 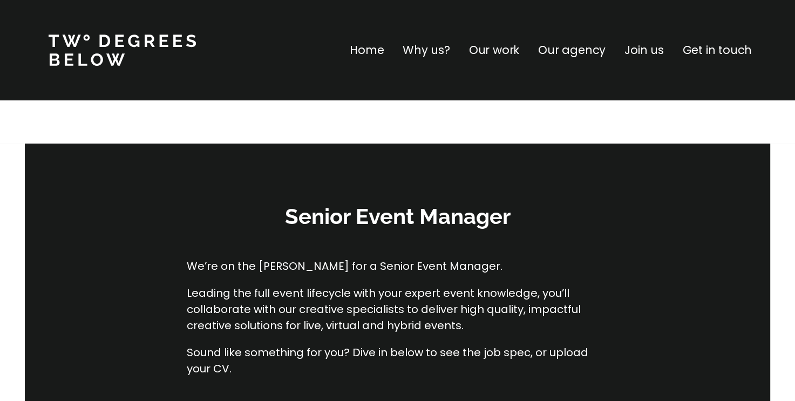 I want to click on p: Leading the full event lifecycle with your expert event knowledge, you’ll collaborate with our cr..., so click(x=398, y=309).